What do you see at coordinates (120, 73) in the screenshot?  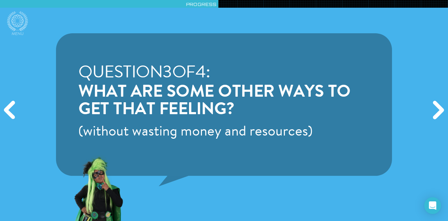 I see `span: Question` at bounding box center [120, 73].